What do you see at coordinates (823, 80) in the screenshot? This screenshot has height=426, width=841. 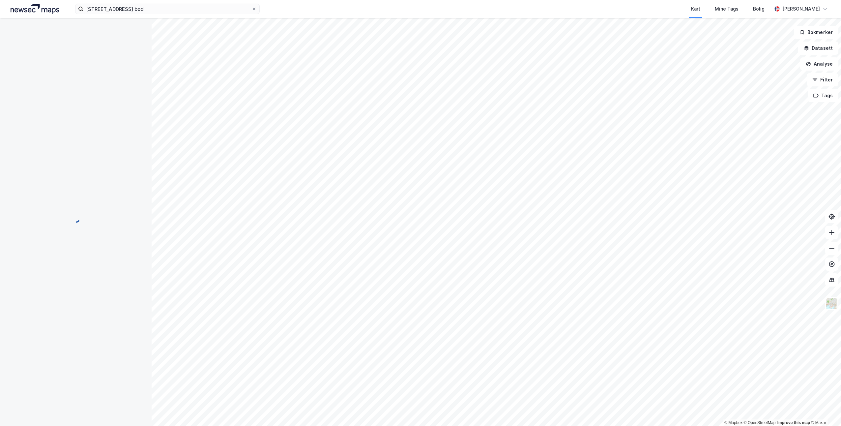 I see `button: Filter` at bounding box center [823, 80].